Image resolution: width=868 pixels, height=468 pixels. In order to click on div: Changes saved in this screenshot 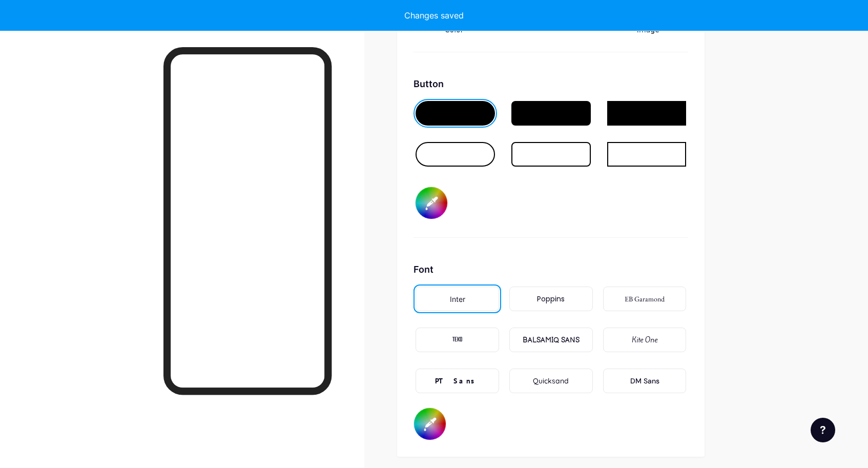, I will do `click(434, 15)`.